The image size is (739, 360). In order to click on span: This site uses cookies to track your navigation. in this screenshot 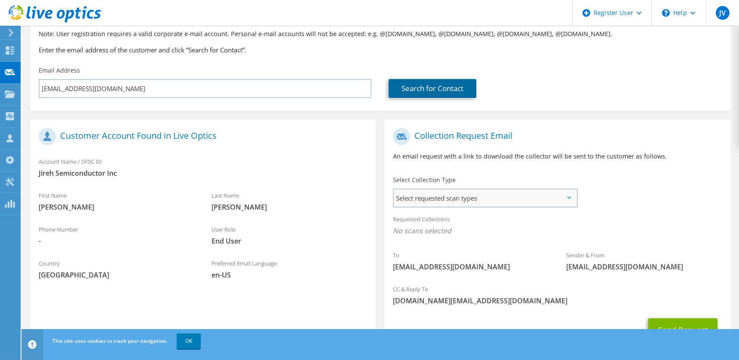, I will do `click(110, 341)`.